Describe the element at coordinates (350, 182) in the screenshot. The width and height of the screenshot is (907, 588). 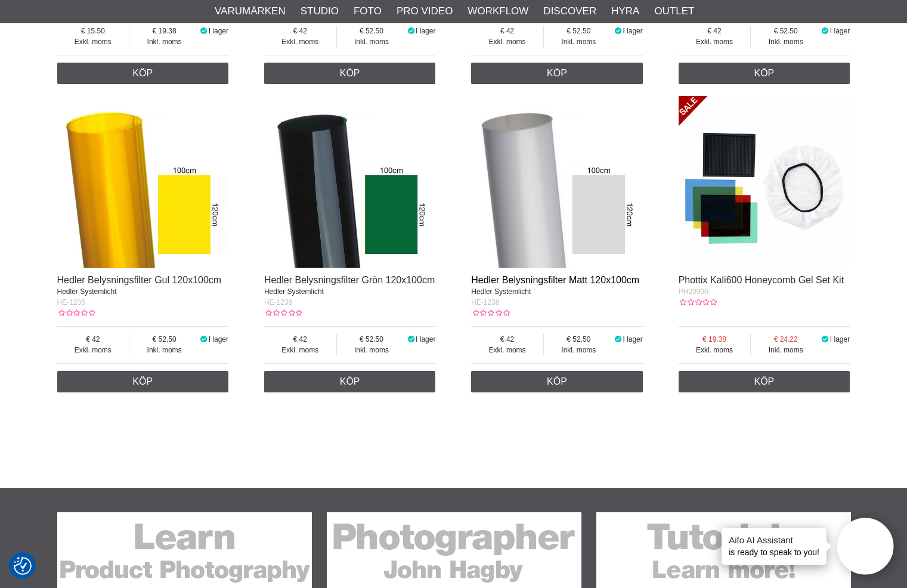
I see `img: Hedler Belysningsfilter Grön 120x100cm` at that location.